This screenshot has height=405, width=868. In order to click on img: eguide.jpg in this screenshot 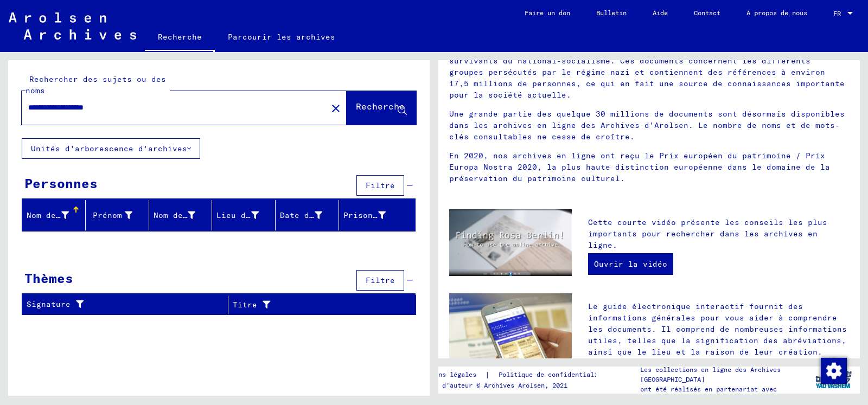, I will do `click(511, 334)`.